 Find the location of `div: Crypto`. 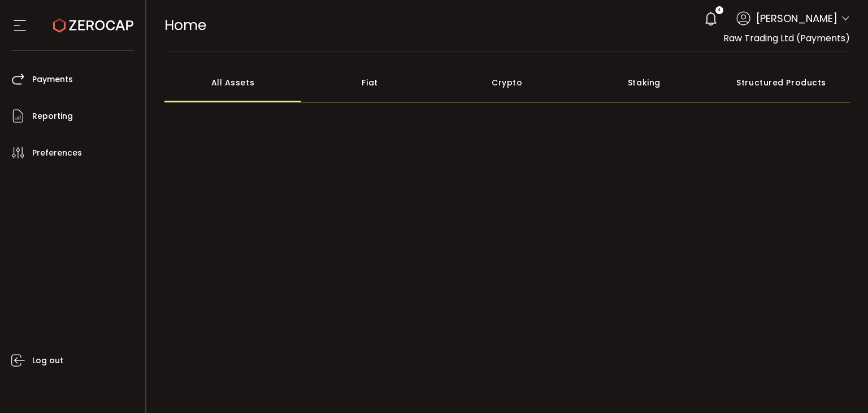

div: Crypto is located at coordinates (507, 82).